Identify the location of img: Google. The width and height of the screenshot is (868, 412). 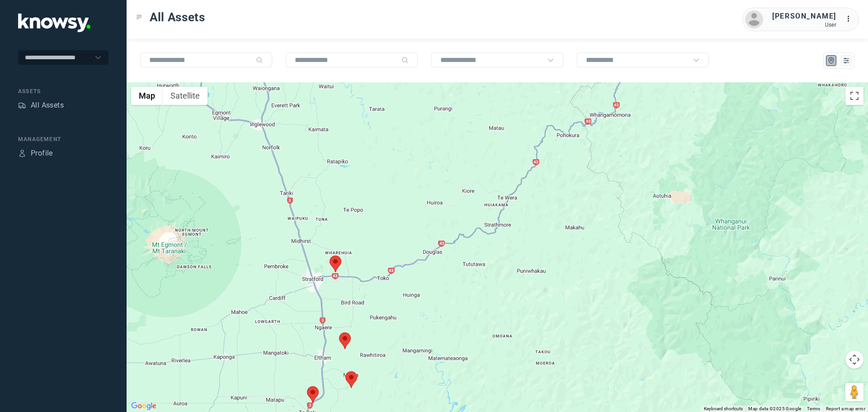
(143, 406).